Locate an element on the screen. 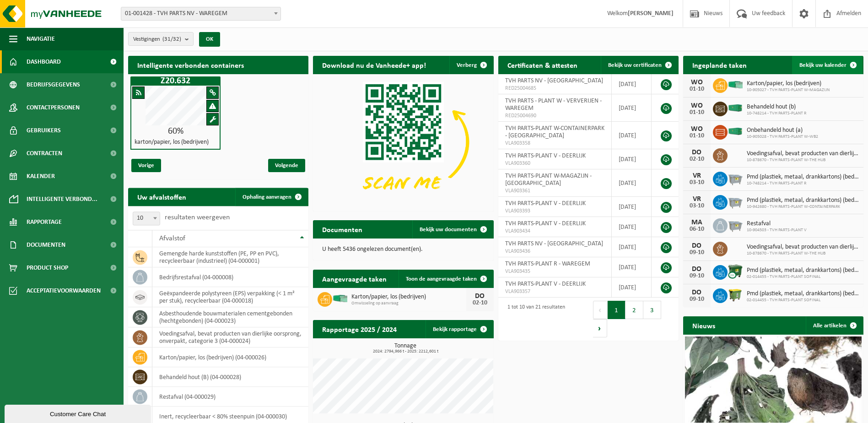 The width and height of the screenshot is (868, 423). span: Bedrijfsgegevens is located at coordinates (53, 85).